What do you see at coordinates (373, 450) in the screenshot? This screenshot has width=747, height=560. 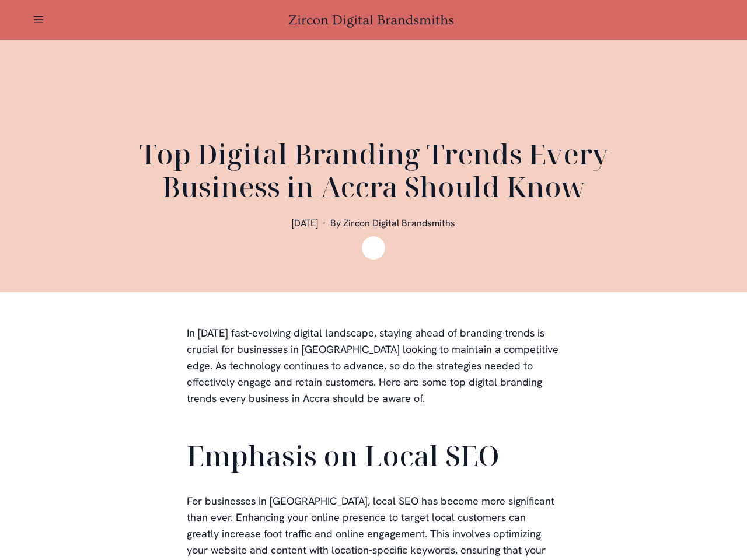 I see `h2: Emphasis on Local SEO` at bounding box center [373, 450].